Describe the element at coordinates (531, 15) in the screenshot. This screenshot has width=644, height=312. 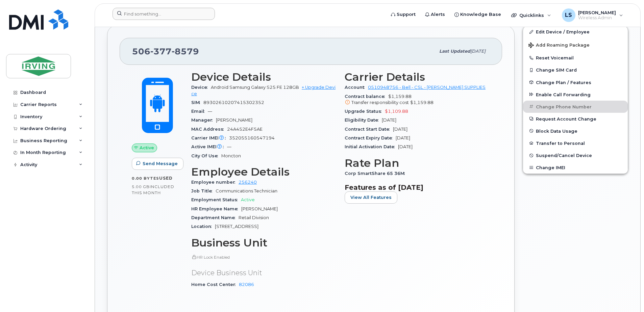
I see `div: Quicklinks` at that location.